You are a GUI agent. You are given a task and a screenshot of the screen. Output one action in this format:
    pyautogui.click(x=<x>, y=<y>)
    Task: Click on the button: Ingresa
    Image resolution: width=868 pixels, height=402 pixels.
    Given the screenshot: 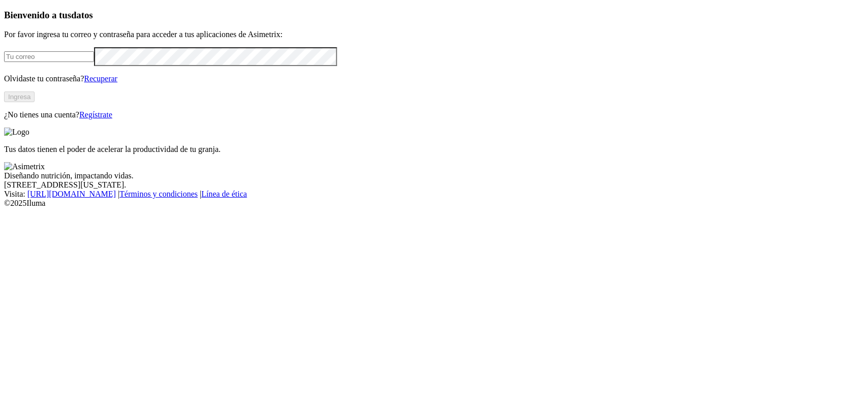 What is the action you would take?
    pyautogui.click(x=20, y=97)
    